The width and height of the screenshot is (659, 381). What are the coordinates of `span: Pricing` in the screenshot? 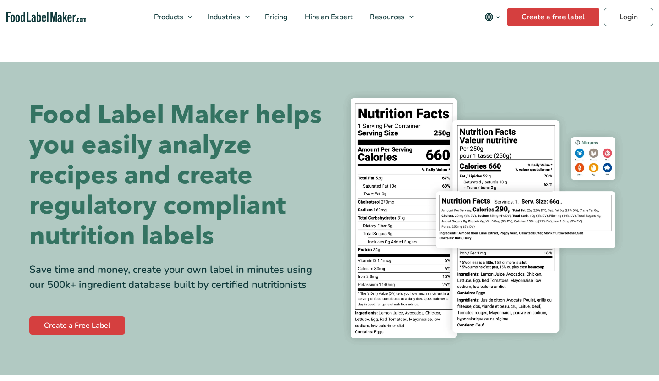 It's located at (275, 17).